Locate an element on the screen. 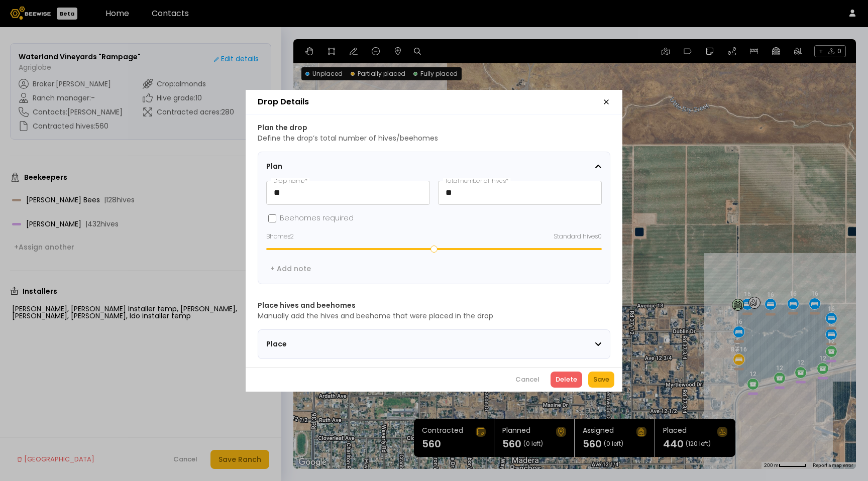  button: + Add note is located at coordinates (290, 268).